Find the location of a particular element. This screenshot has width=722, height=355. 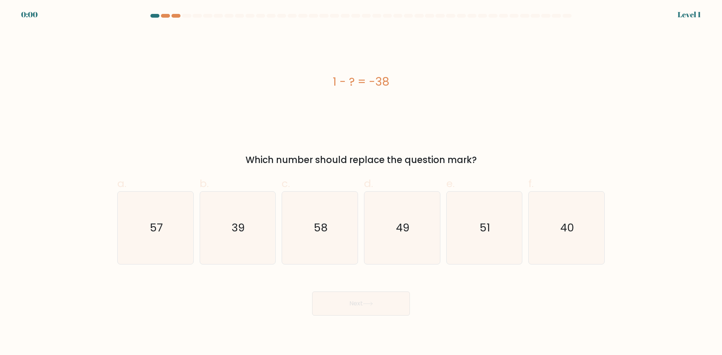

button: Next is located at coordinates (361, 304).